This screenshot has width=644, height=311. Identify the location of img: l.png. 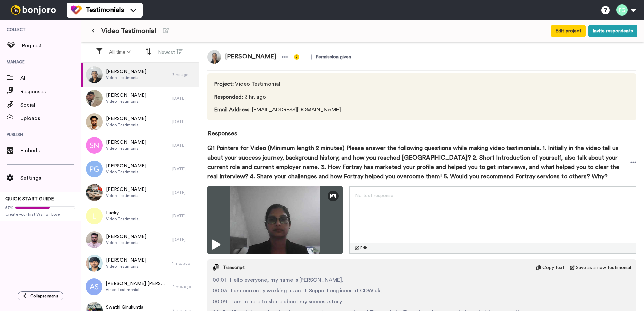
(95, 216).